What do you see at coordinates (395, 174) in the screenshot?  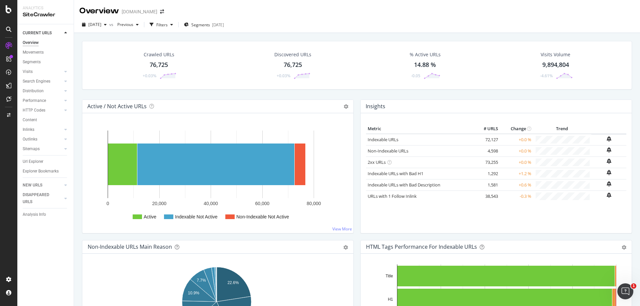 I see `a: Indexable URLs with Bad H1` at bounding box center [395, 174].